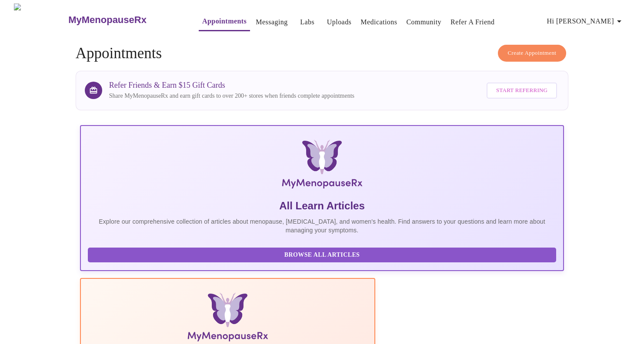 Image resolution: width=644 pixels, height=344 pixels. I want to click on span: Browse All Articles, so click(322, 255).